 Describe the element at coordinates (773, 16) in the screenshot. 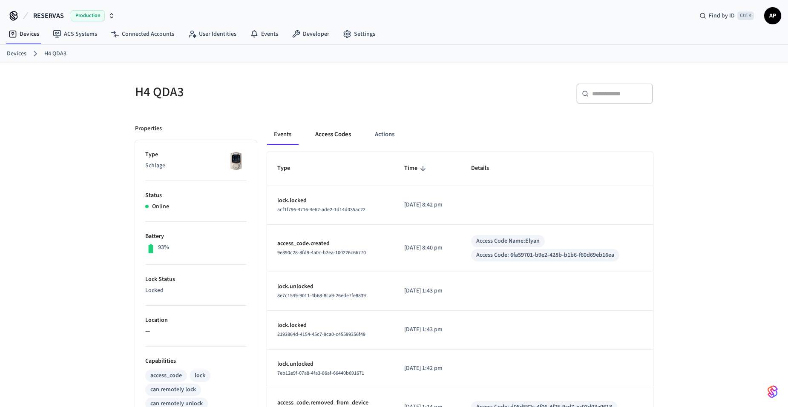

I see `span: AP` at that location.